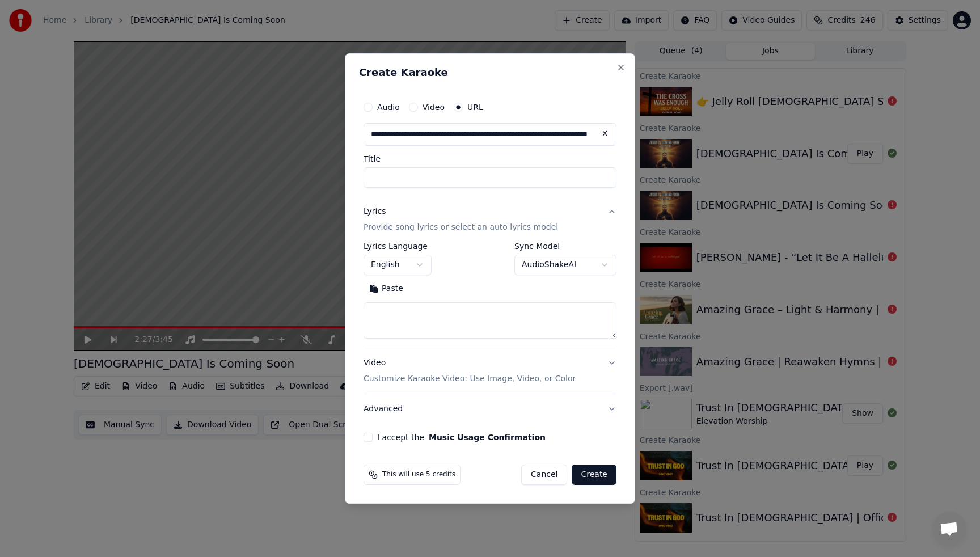  What do you see at coordinates (433, 107) in the screenshot?
I see `label: Video` at bounding box center [433, 107].